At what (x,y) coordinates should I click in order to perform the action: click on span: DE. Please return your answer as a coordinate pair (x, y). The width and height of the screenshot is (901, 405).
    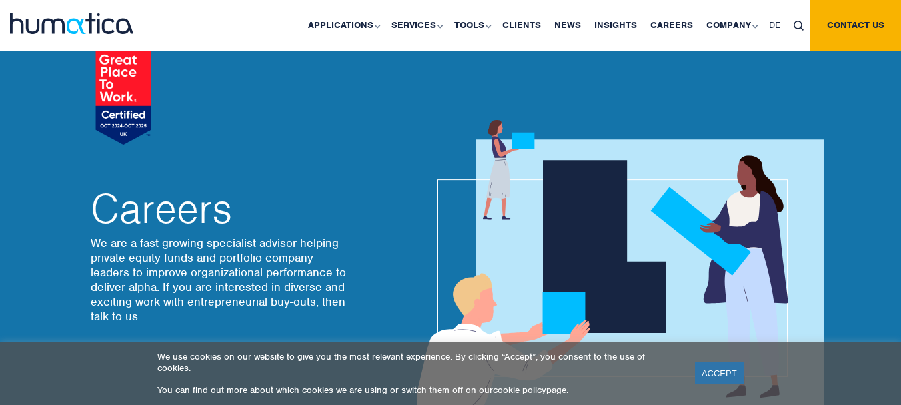
    Looking at the image, I should click on (774, 25).